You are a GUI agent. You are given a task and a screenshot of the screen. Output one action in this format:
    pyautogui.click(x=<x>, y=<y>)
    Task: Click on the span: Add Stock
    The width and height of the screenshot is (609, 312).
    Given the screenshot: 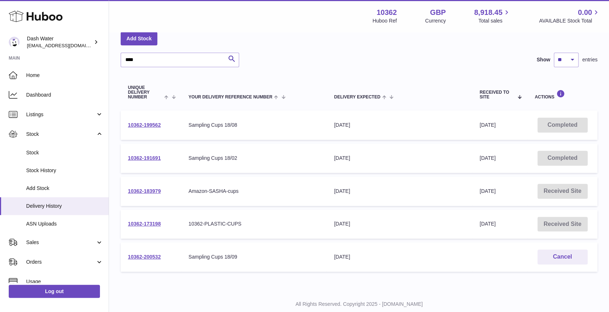 What is the action you would take?
    pyautogui.click(x=65, y=188)
    